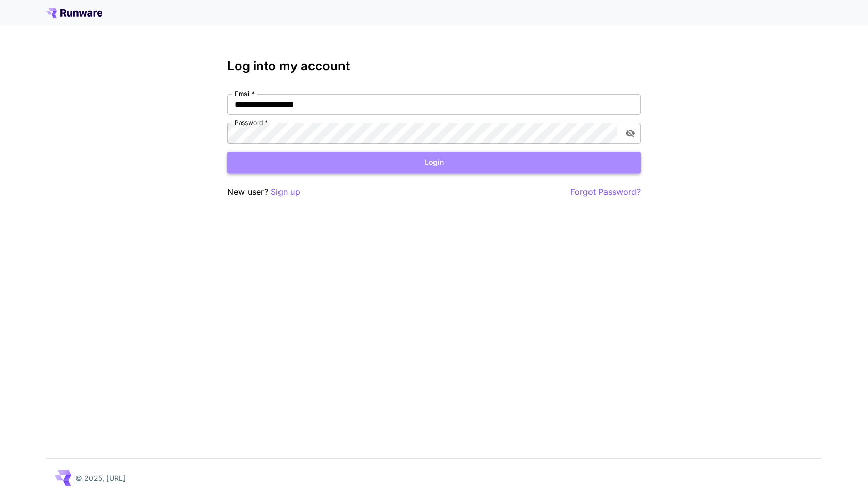  Describe the element at coordinates (434, 66) in the screenshot. I see `h3: Log into my account` at that location.